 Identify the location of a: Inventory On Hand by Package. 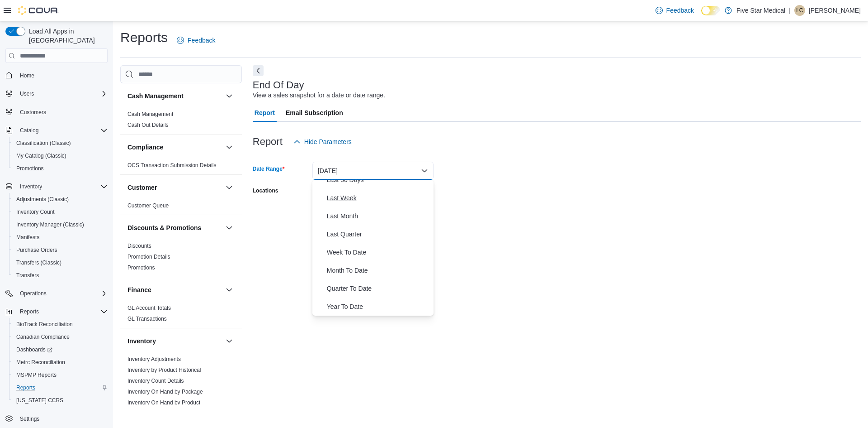
(165, 391).